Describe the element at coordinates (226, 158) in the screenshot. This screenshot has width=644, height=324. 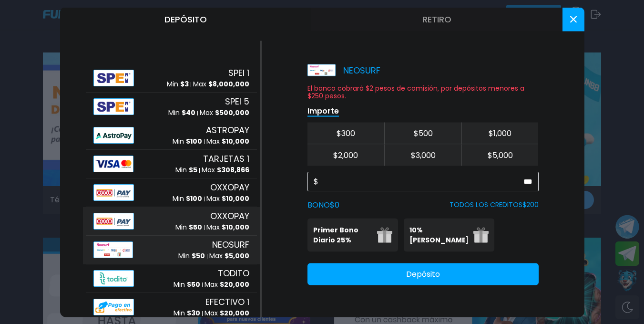
I see `span: TARJETAS 1` at that location.